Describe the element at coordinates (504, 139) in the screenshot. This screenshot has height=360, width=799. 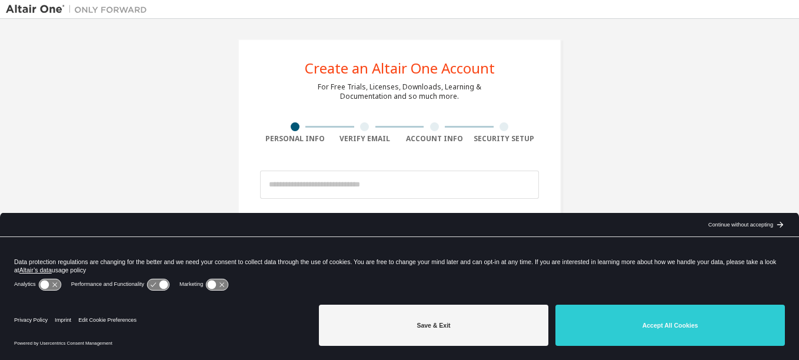
I see `div: Security Setup` at that location.